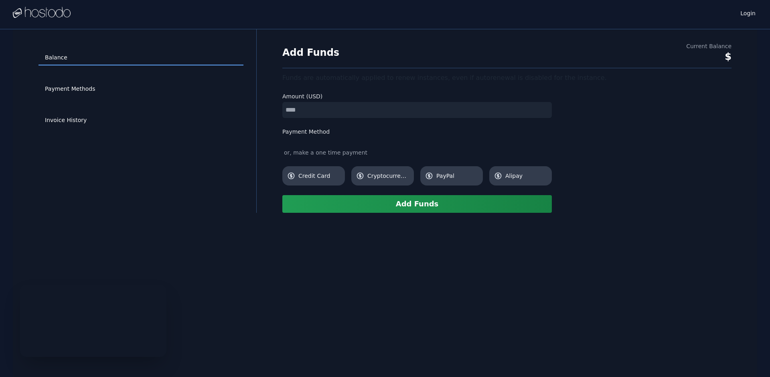  I want to click on h1: Add Funds, so click(311, 53).